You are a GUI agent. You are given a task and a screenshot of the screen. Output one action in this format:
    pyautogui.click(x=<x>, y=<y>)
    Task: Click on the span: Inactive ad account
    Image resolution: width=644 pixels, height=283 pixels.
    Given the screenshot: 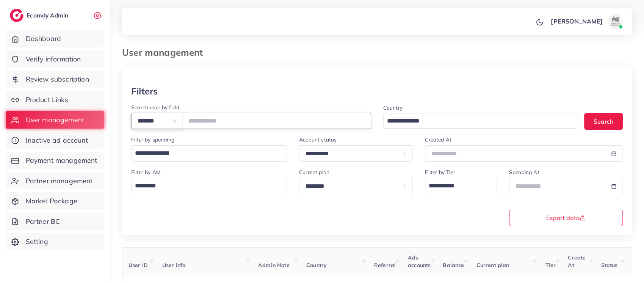 What is the action you would take?
    pyautogui.click(x=57, y=140)
    